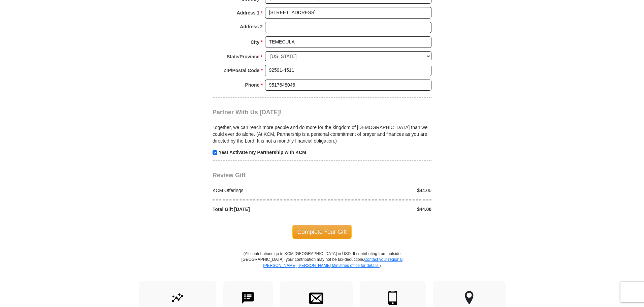 The width and height of the screenshot is (644, 307). Describe the element at coordinates (243, 57) in the screenshot. I see `strong: State/Province` at that location.